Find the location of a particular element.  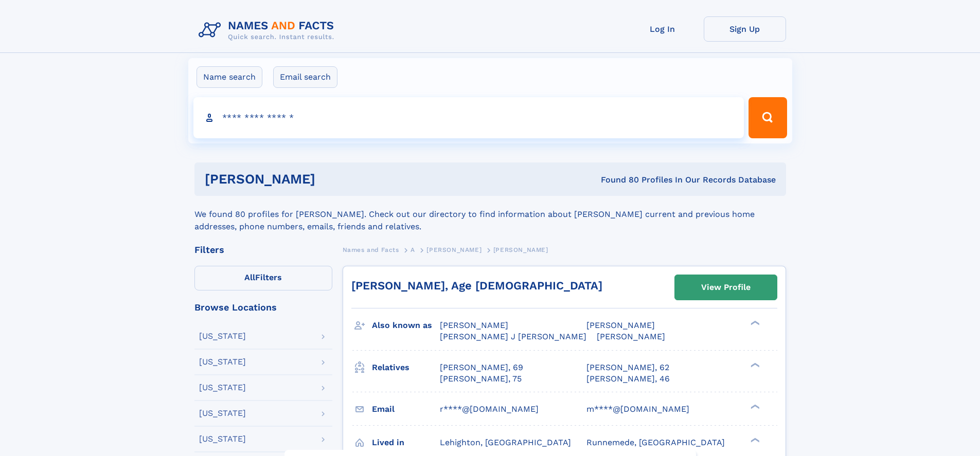

img: Logo Names and Facts is located at coordinates (268, 30).